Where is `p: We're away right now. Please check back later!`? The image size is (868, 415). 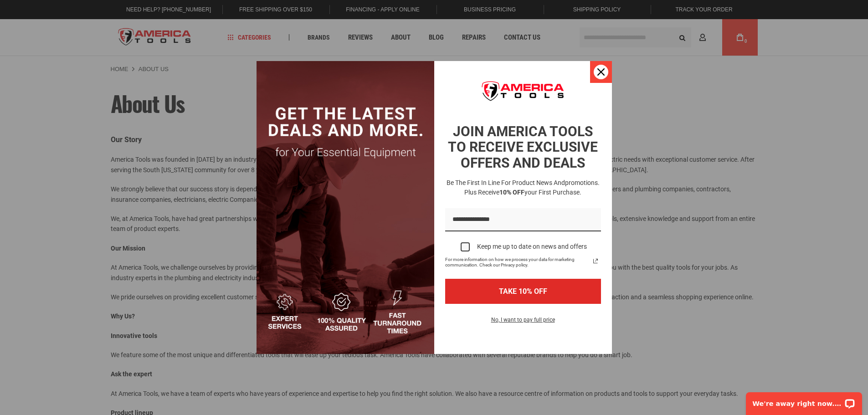
p: We're away right now. Please check back later! is located at coordinates (58, 17).